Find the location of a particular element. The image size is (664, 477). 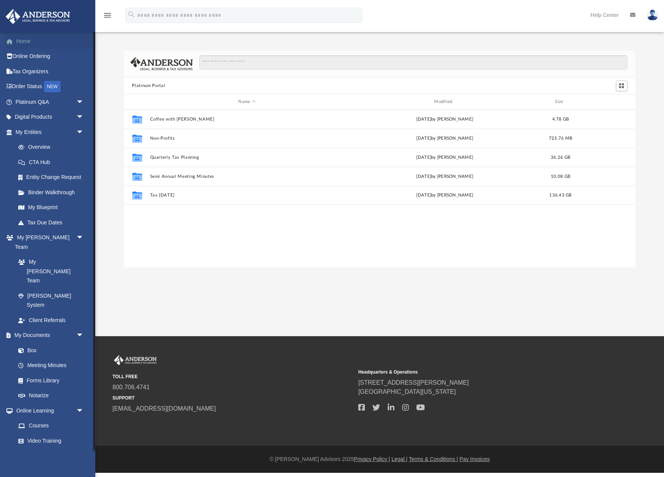

a: Terms & Conditions | is located at coordinates (434, 459).